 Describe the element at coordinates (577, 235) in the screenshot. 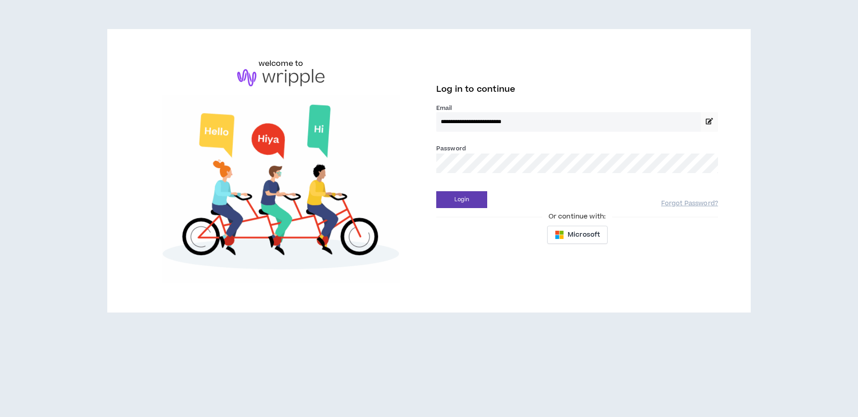

I see `button: Microsoft` at that location.